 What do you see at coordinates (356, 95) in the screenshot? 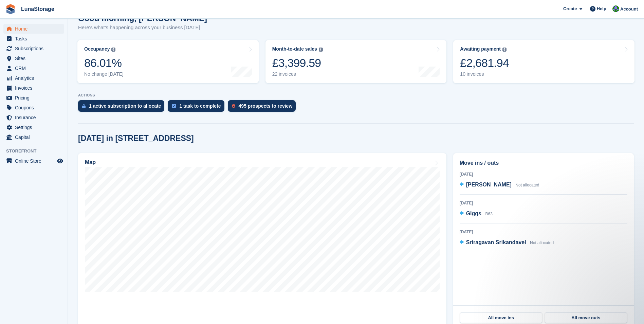
I see `p: ACTIONS` at bounding box center [356, 95].